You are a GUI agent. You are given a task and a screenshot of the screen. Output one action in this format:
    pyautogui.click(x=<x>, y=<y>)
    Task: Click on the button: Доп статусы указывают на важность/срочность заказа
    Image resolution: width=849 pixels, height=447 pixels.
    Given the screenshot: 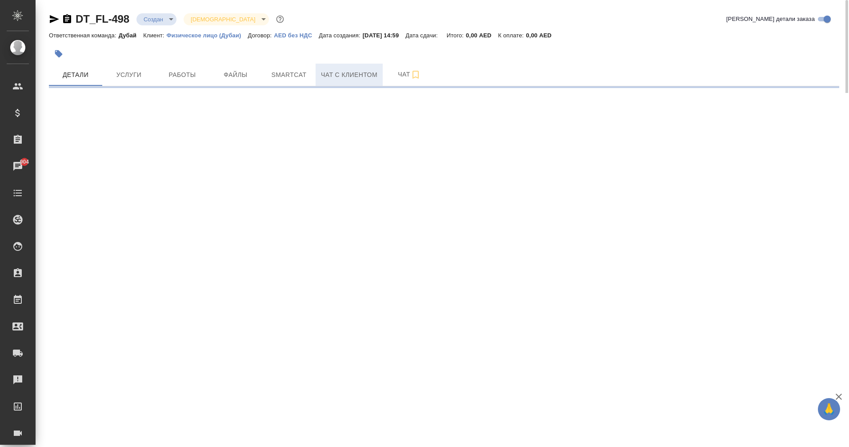 What is the action you would take?
    pyautogui.click(x=280, y=19)
    